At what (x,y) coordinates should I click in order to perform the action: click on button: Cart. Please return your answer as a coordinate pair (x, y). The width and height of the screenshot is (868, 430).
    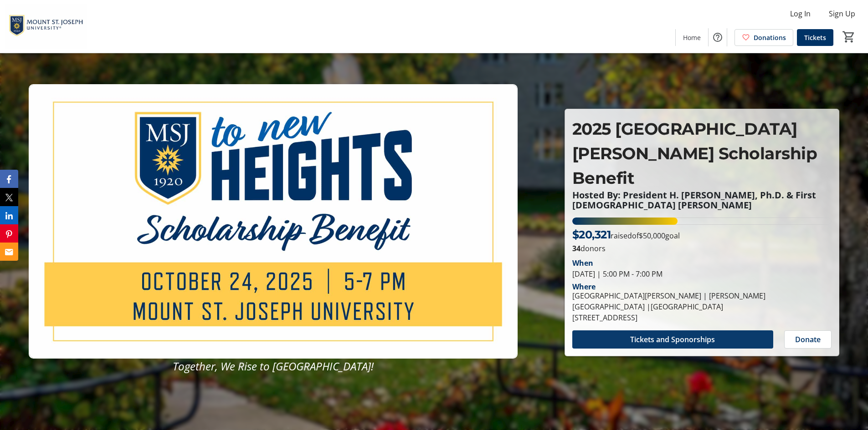
    Looking at the image, I should click on (849, 37).